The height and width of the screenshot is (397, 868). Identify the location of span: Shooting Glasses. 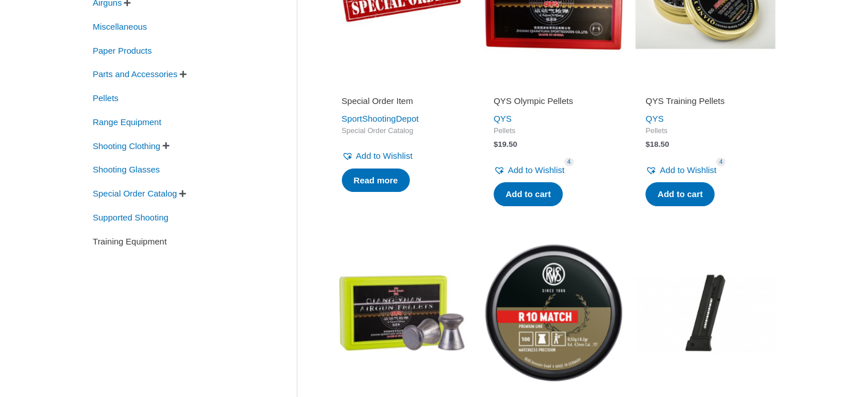
(127, 169).